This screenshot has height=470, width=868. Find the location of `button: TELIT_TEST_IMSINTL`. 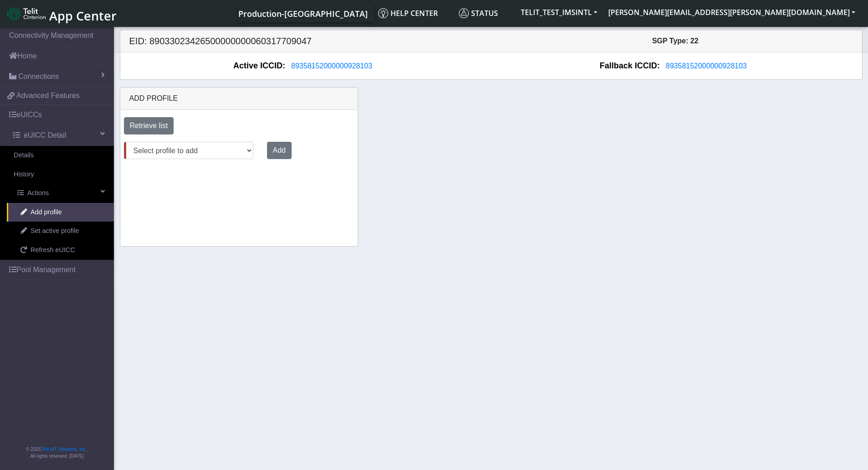

button: TELIT_TEST_IMSINTL is located at coordinates (559, 12).